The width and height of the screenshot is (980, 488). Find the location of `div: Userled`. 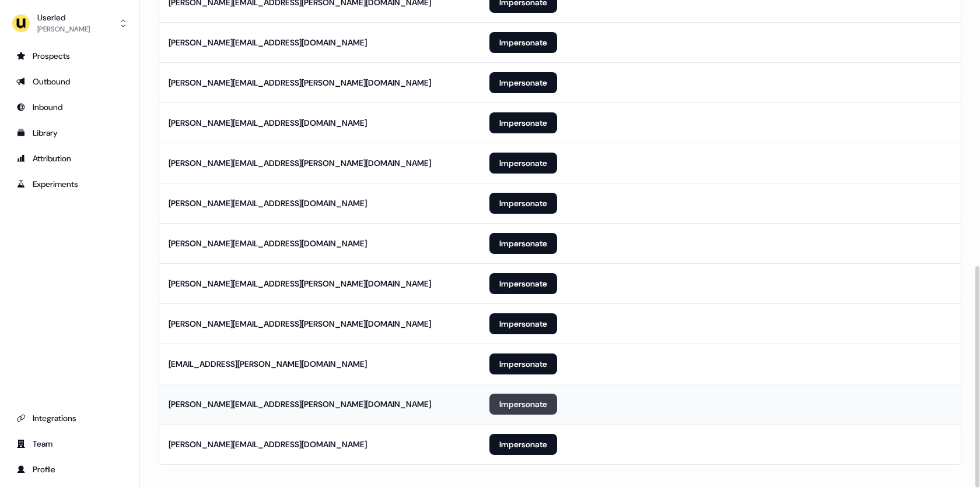

div: Userled is located at coordinates (64, 18).